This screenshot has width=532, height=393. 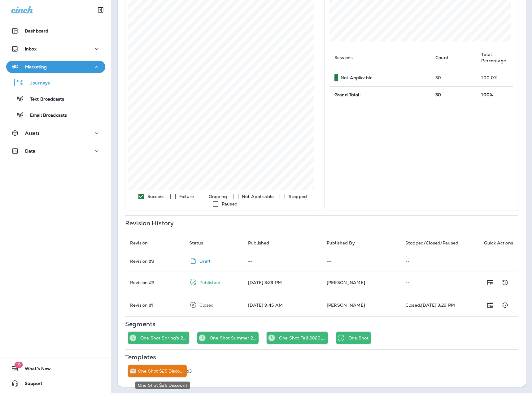 What do you see at coordinates (359, 338) in the screenshot?
I see `p: One Shot` at bounding box center [359, 338].